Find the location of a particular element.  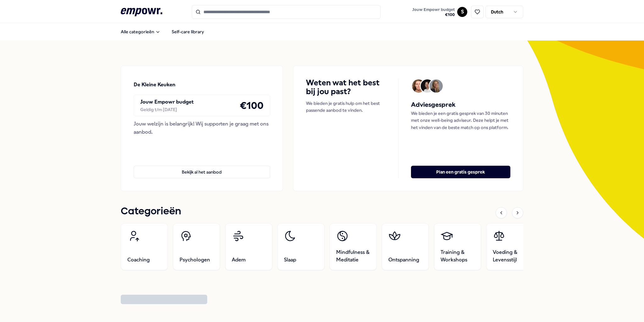

a: Training & Workshops is located at coordinates (457, 247).